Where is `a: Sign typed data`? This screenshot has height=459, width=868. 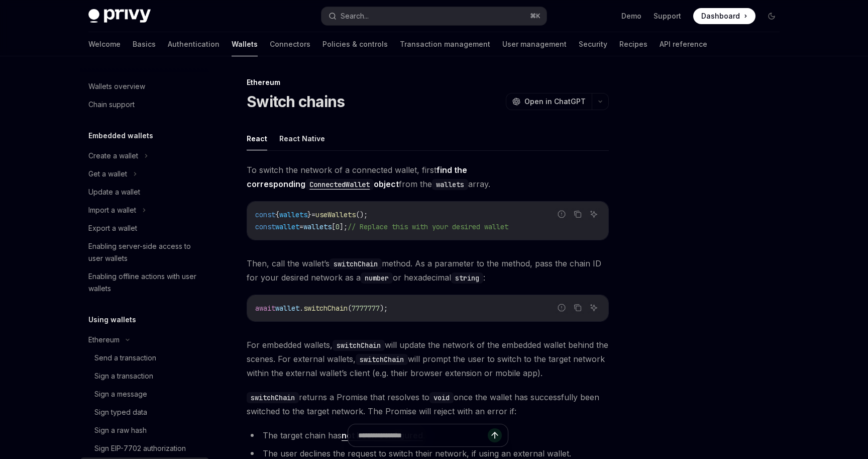 a: Sign typed data is located at coordinates (144, 412).